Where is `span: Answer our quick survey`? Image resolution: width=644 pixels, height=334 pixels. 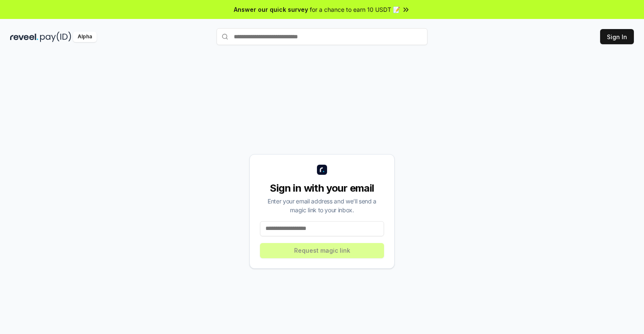 span: Answer our quick survey is located at coordinates (271, 9).